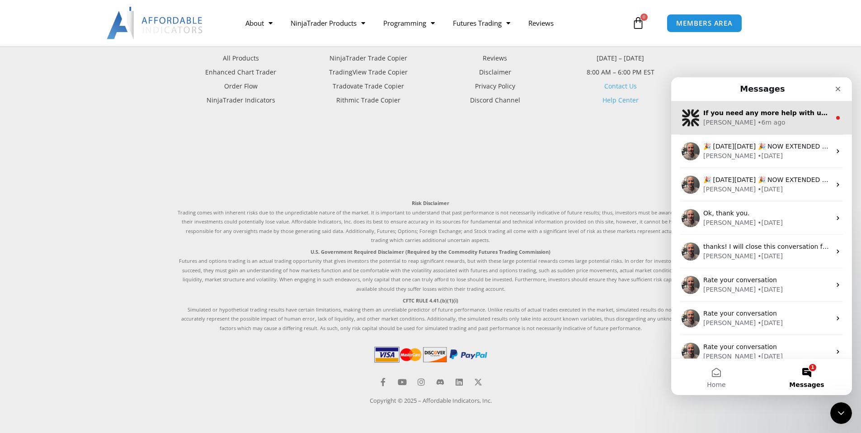 This screenshot has width=861, height=433. What do you see at coordinates (494, 100) in the screenshot?
I see `span: Discord Channel` at bounding box center [494, 100].